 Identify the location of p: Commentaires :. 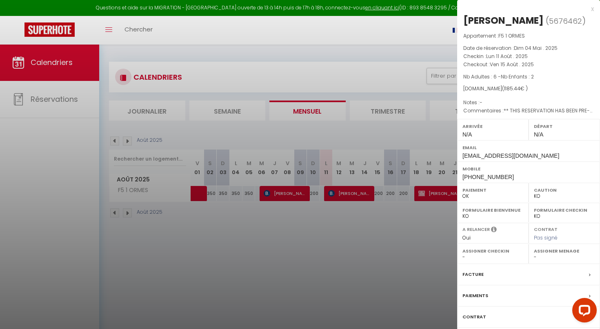
(529, 111).